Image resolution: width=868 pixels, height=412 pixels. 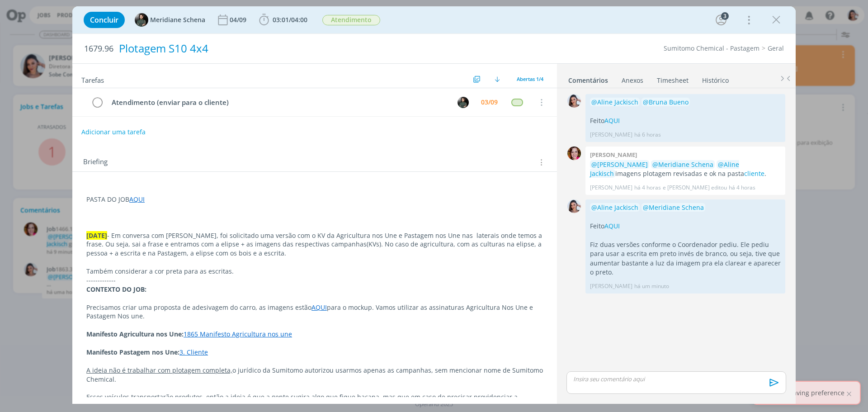 I want to click on button: 3, so click(x=721, y=20).